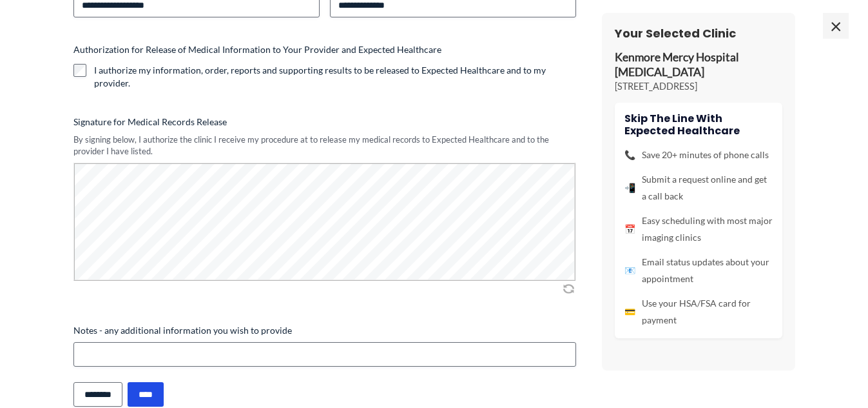 The height and width of the screenshot is (408, 868). What do you see at coordinates (325, 122) in the screenshot?
I see `label: Signature for Medical Records Release` at bounding box center [325, 122].